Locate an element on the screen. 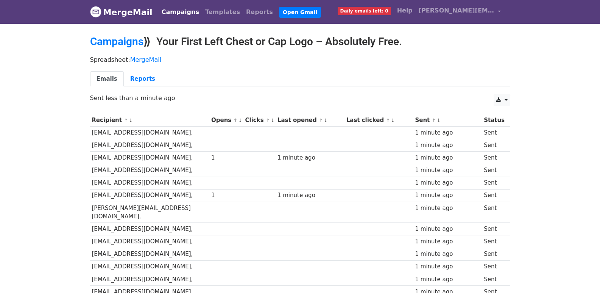  a: Open Gmail is located at coordinates (300, 12).